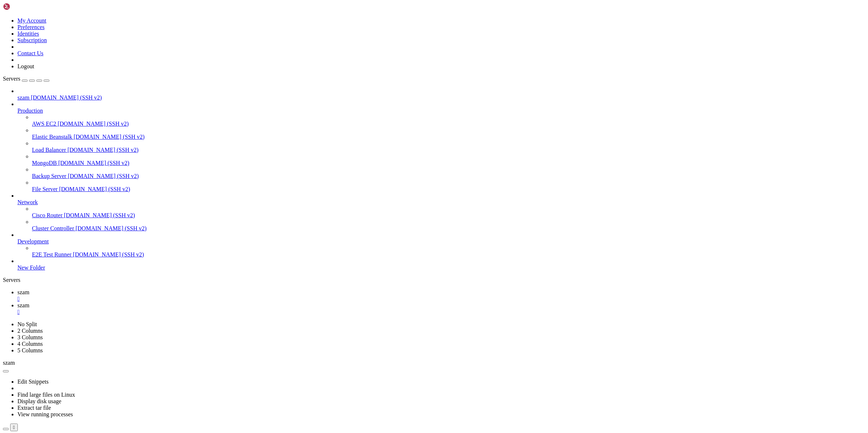  Describe the element at coordinates (34, 408) in the screenshot. I see `a: Extract tar file` at that location.